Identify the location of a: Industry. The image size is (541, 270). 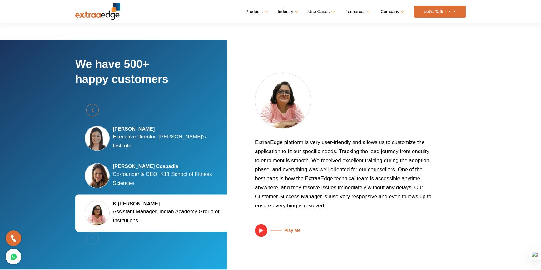
(287, 12).